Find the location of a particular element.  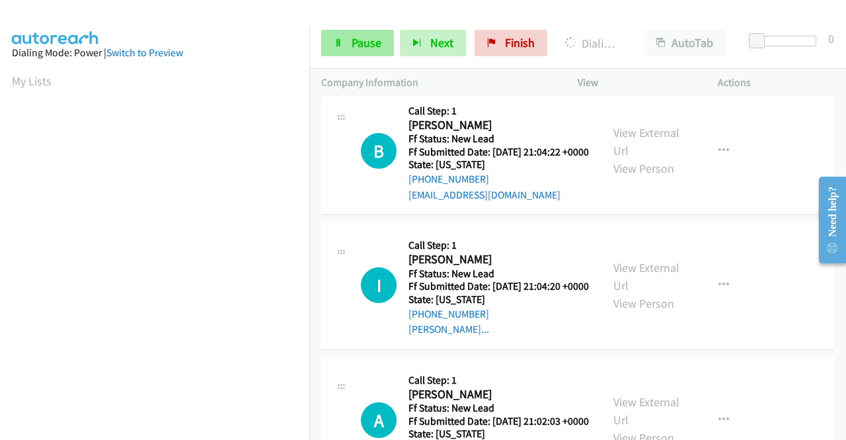

h1: A is located at coordinates (379, 420).